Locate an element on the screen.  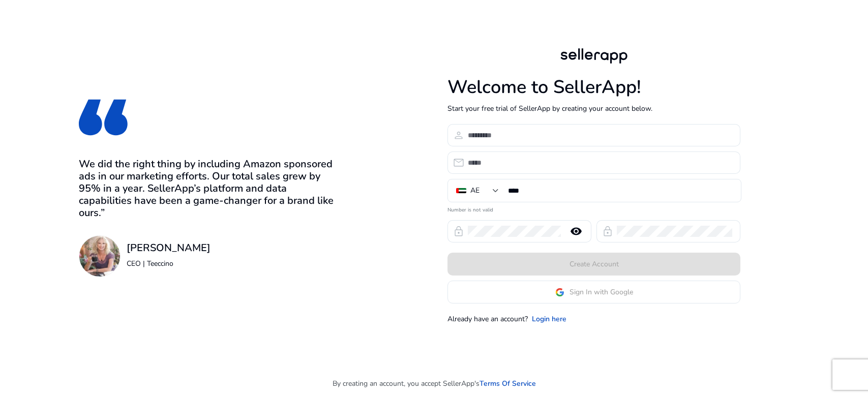
p: Already have an account? is located at coordinates (488, 319).